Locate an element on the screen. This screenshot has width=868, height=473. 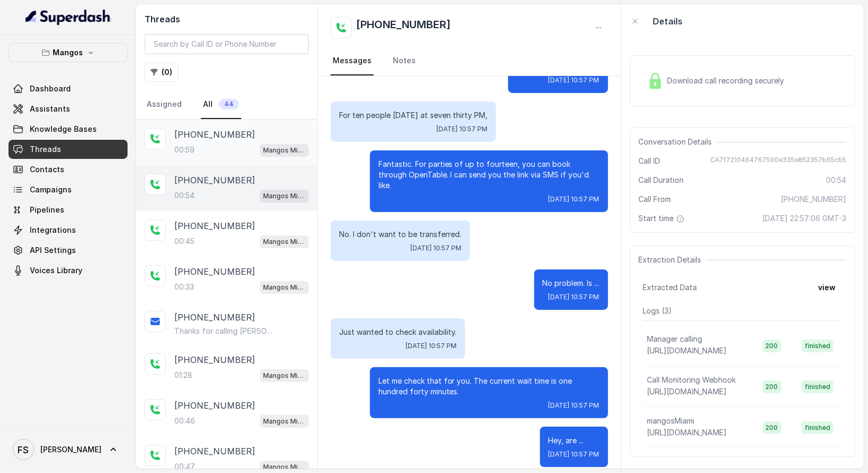
p: 00:59 is located at coordinates (184, 150).